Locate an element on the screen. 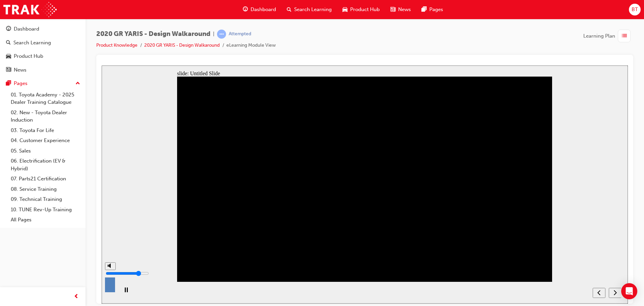 The image size is (644, 306). button: Pages is located at coordinates (43, 83).